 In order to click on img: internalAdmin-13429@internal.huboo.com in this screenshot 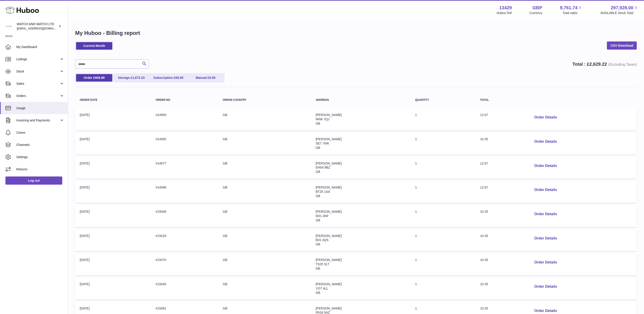, I will do `click(9, 26)`.